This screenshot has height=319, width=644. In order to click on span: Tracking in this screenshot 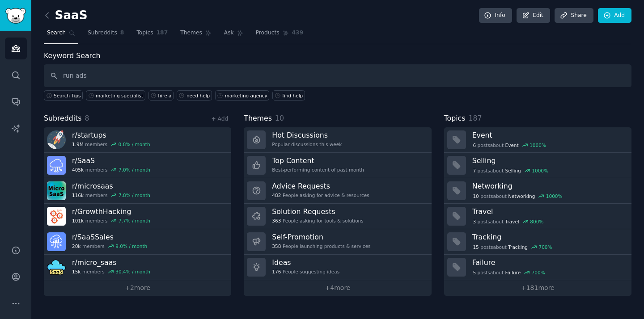, I will do `click(518, 247)`.